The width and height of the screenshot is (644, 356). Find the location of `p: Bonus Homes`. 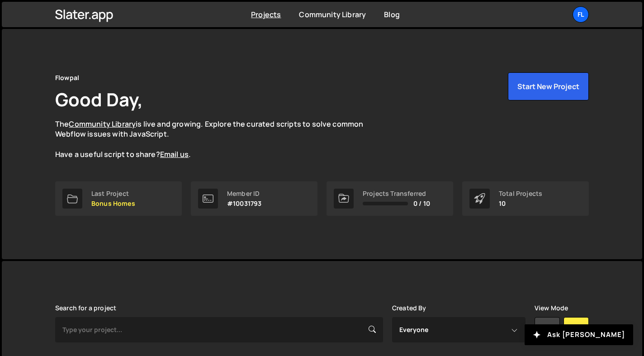

p: Bonus Homes is located at coordinates (113, 204).